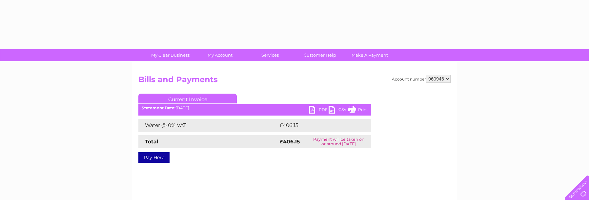  What do you see at coordinates (421, 79) in the screenshot?
I see `div: Account number` at bounding box center [421, 79].